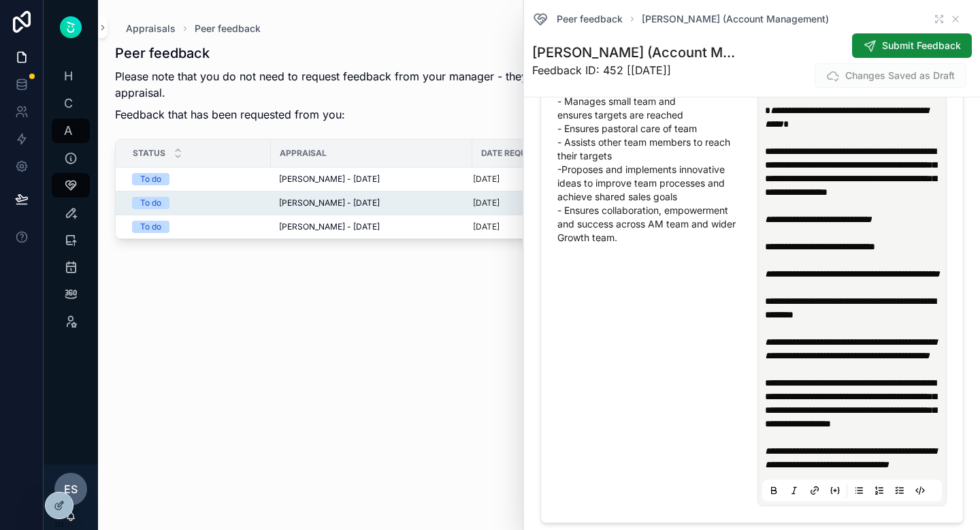  What do you see at coordinates (912, 46) in the screenshot?
I see `button: Submit Feedback` at bounding box center [912, 46].